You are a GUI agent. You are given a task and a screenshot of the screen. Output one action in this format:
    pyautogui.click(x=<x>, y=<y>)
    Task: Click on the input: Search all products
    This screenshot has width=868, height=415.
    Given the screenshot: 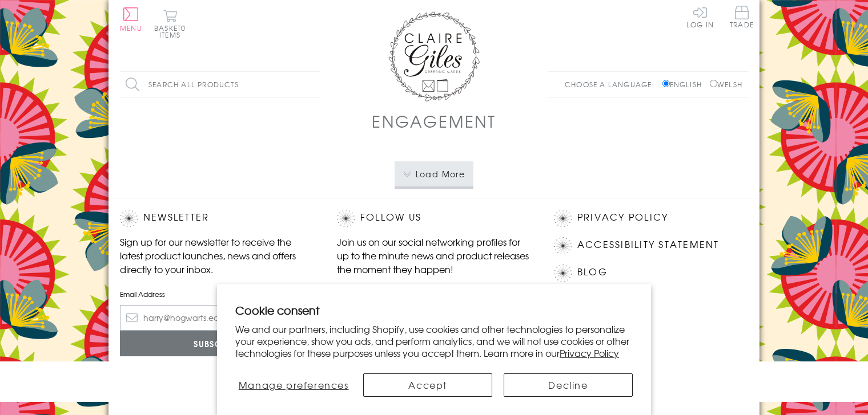 What is the action you would take?
    pyautogui.click(x=220, y=84)
    